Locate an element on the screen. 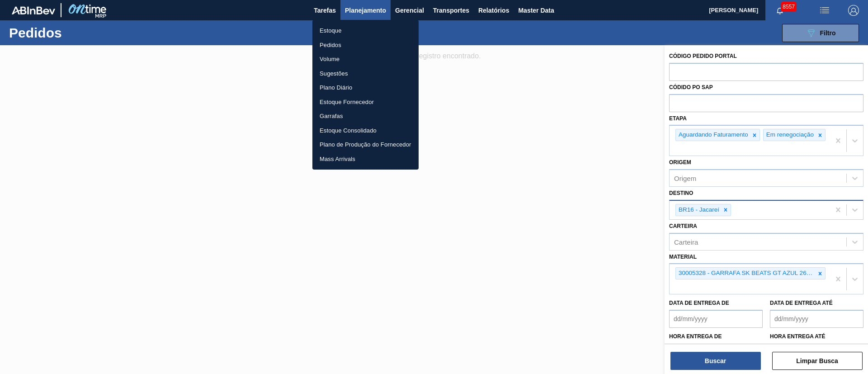  li: Pedidos is located at coordinates (365, 45).